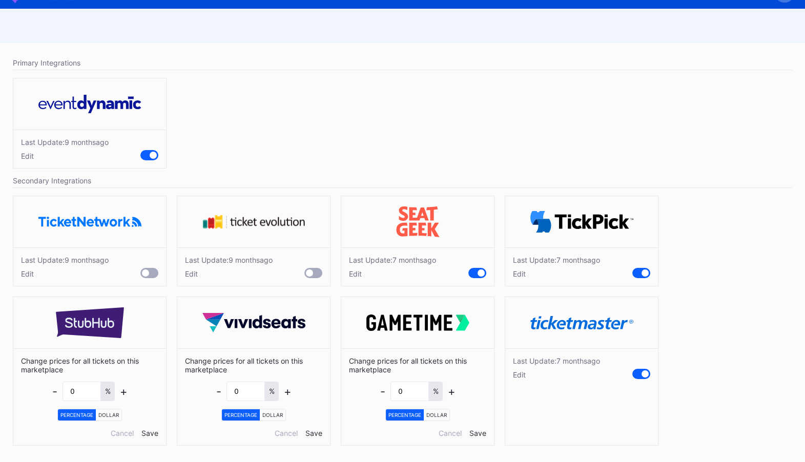 This screenshot has height=462, width=805. I want to click on img: gametime.svg, so click(418, 323).